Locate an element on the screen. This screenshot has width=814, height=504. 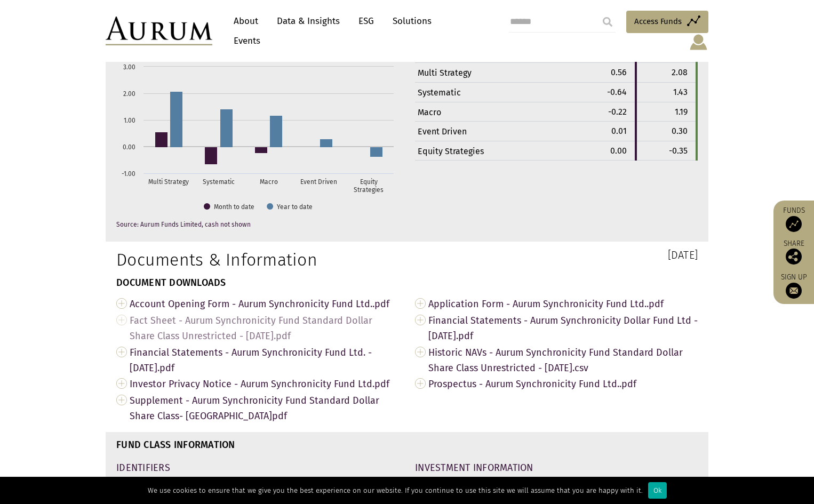
td: -0.22 is located at coordinates (605, 112).